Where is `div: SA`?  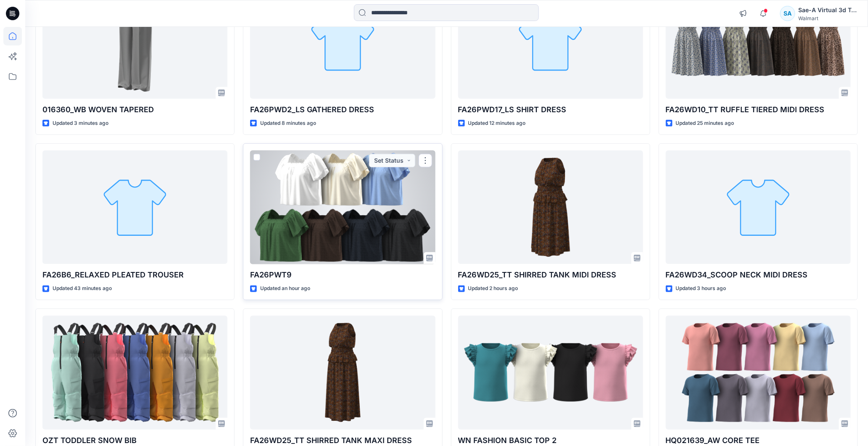
div: SA is located at coordinates (787, 14).